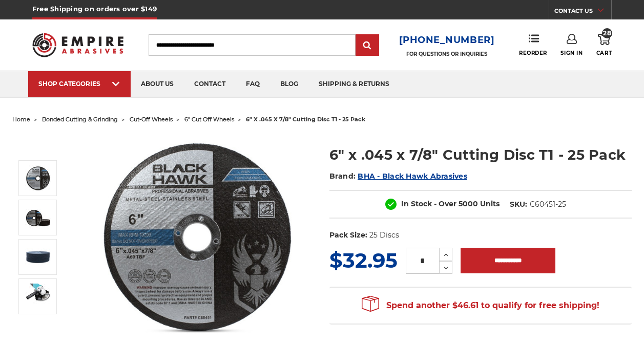 This screenshot has width=644, height=345. I want to click on a: blog, so click(289, 84).